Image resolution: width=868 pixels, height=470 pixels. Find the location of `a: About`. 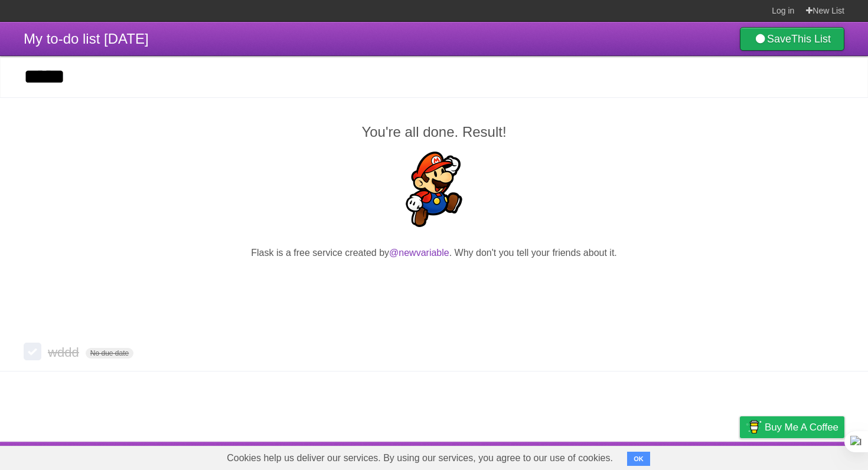

a: About is located at coordinates (595, 455).